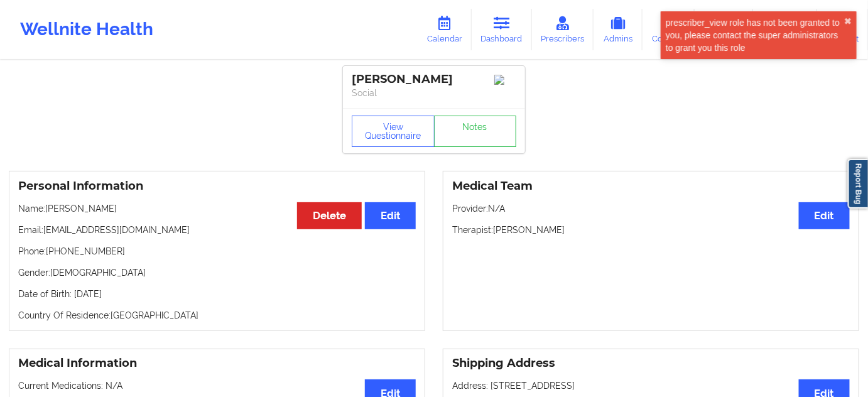 This screenshot has width=868, height=397. I want to click on h3: Shipping Address, so click(650, 363).